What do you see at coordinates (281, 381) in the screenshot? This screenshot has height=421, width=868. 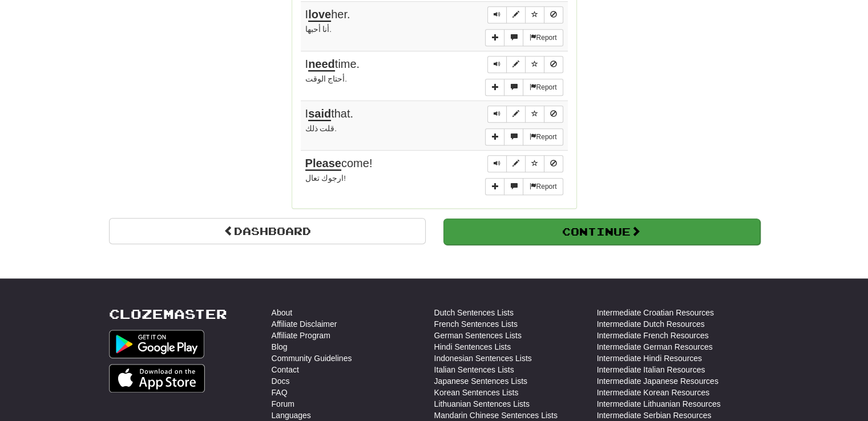 I see `a: Docs` at bounding box center [281, 381].